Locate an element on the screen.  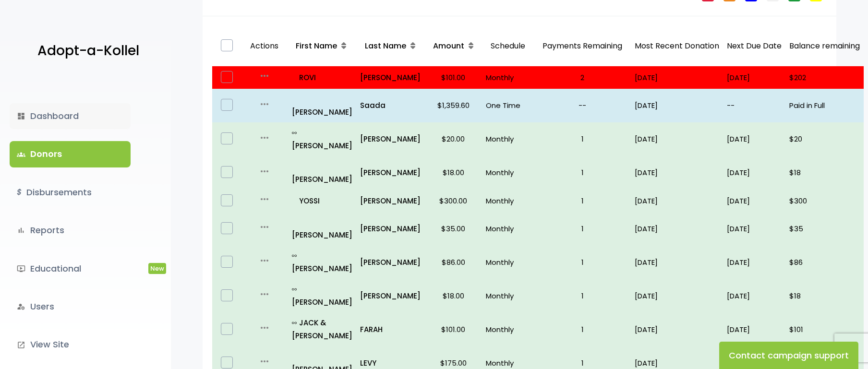
p: One Time is located at coordinates (508, 105).